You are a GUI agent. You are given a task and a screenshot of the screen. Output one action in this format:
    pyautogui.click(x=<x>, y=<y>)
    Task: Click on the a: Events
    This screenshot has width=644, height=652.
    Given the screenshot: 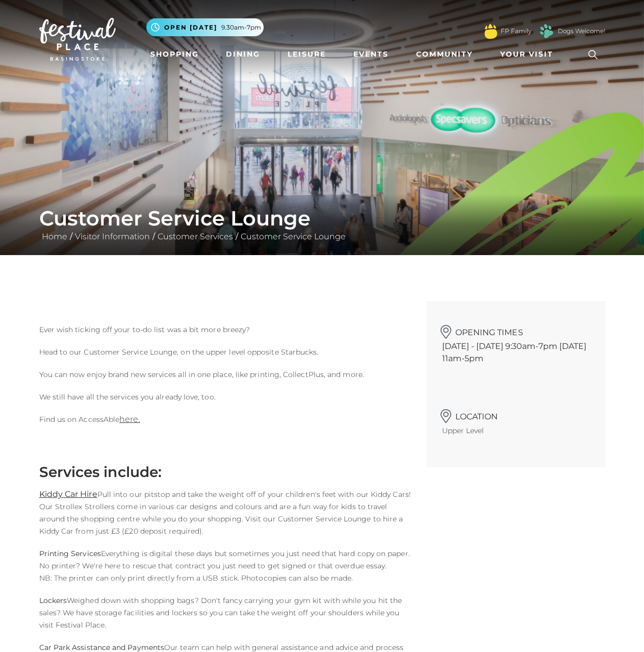 What is the action you would take?
    pyautogui.click(x=371, y=54)
    